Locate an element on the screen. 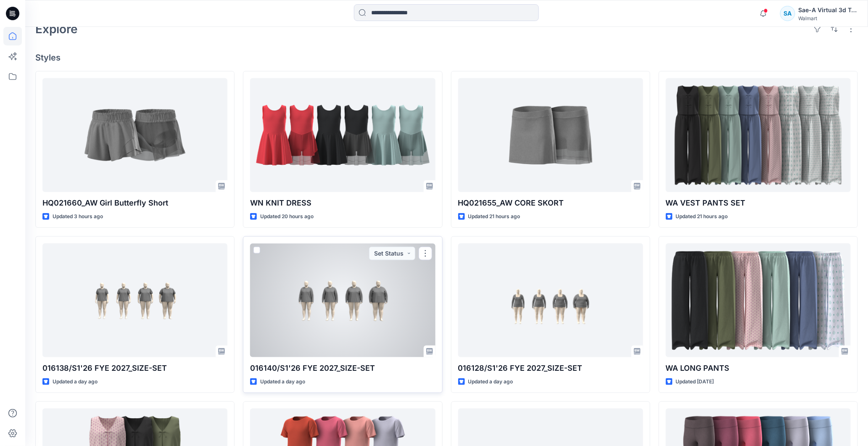 The height and width of the screenshot is (446, 868). p: 016128/S1'26 FYE 2027_SIZE-SET is located at coordinates (551, 368).